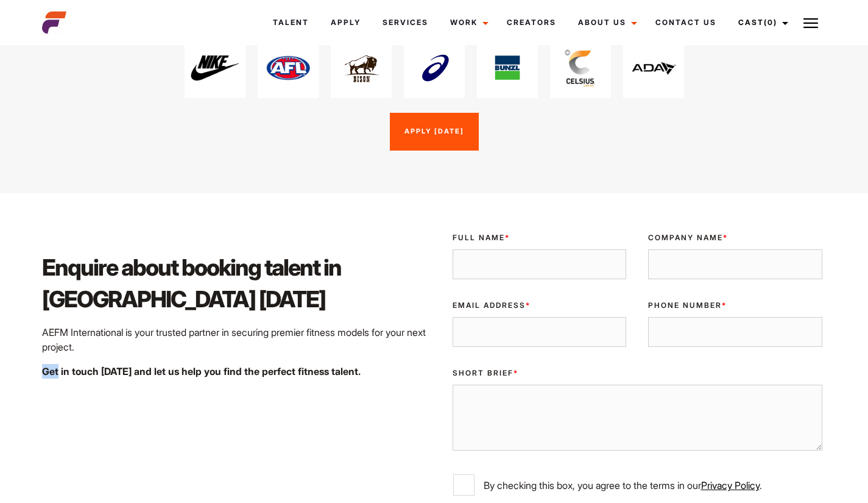 The image size is (868, 503). I want to click on label: By checking this box, you agree to the terms in our ., so click(638, 485).